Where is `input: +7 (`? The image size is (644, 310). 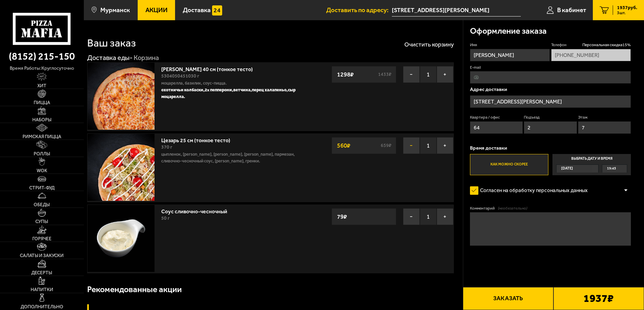
input: +7 ( is located at coordinates (591, 55).